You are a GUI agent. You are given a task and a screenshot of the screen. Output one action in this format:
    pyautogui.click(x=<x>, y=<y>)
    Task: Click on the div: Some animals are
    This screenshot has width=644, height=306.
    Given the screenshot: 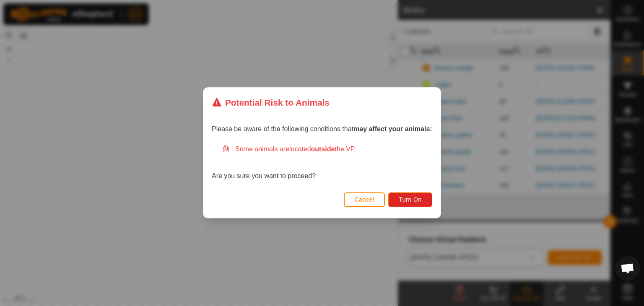 What is the action you would take?
    pyautogui.click(x=327, y=149)
    